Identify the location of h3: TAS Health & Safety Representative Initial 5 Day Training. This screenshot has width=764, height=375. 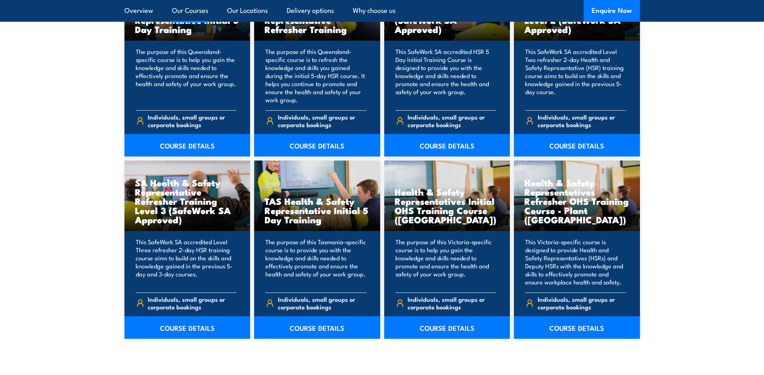
(317, 210).